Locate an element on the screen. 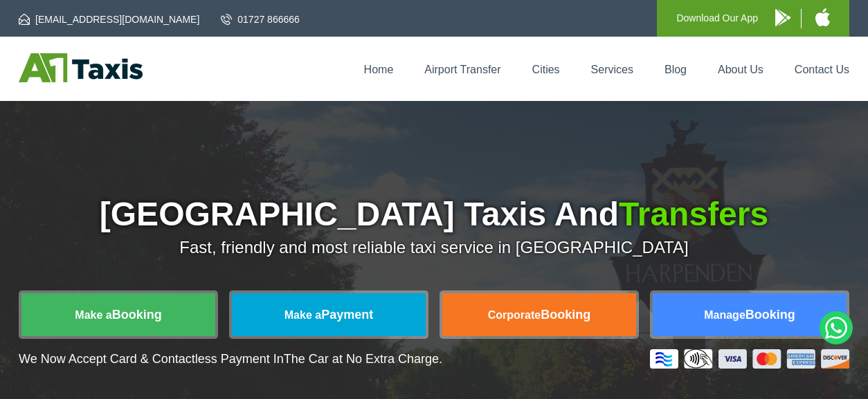  a: About Us is located at coordinates (741, 69).